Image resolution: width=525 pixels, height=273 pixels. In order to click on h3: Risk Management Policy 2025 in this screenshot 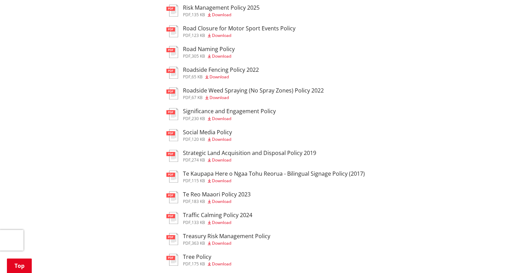, I will do `click(221, 8)`.